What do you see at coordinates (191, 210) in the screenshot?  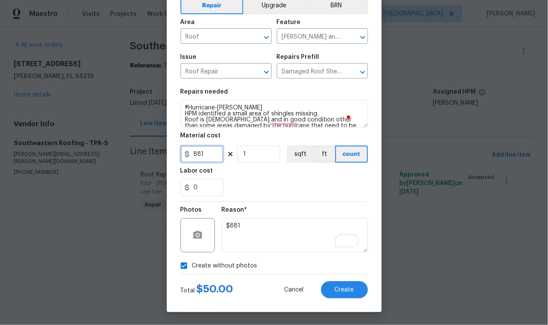 I see `h5: Photos` at bounding box center [191, 210].